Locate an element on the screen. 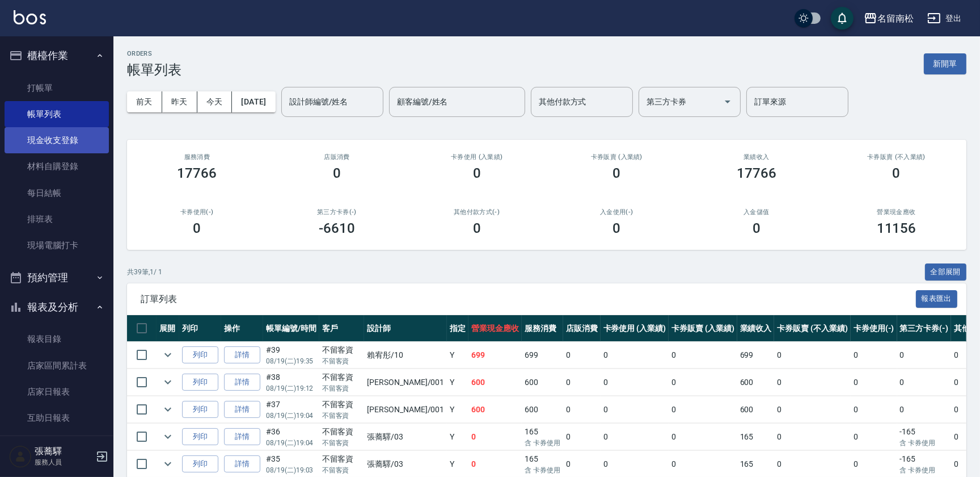  a: 排班表 is located at coordinates (57, 219).